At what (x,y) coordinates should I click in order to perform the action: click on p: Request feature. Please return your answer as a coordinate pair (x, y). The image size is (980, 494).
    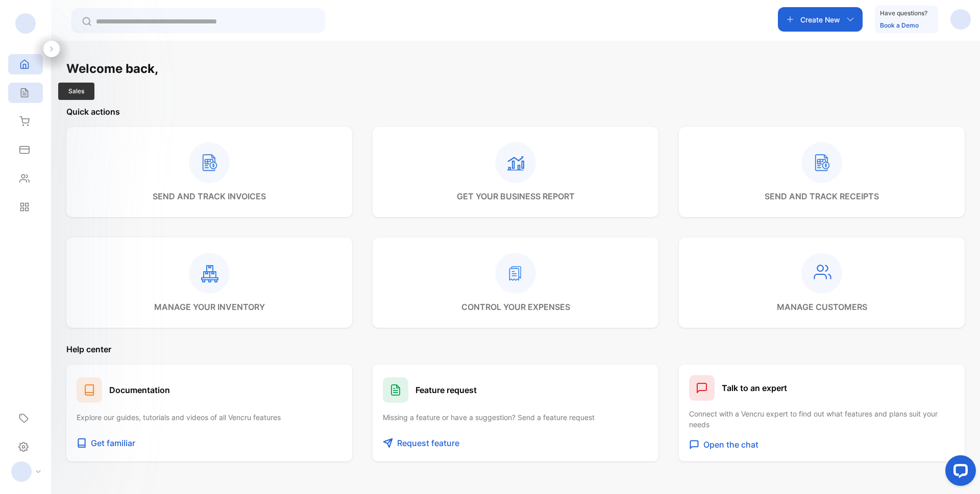
    Looking at the image, I should click on (428, 443).